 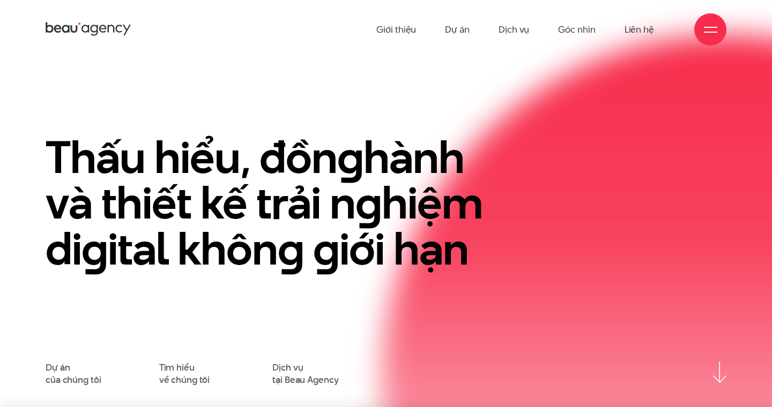 I want to click on a: Dịch vụtại Beau Agency, so click(x=305, y=374).